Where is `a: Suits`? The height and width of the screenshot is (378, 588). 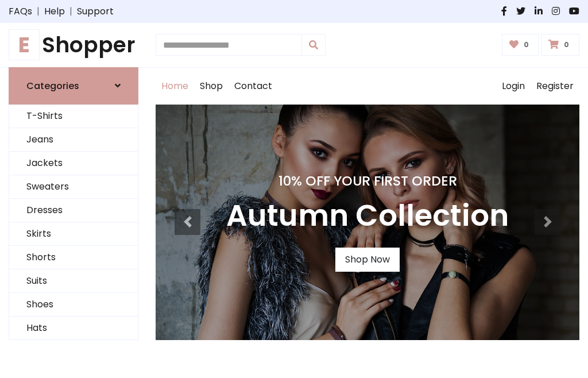 a: Suits is located at coordinates (74, 281).